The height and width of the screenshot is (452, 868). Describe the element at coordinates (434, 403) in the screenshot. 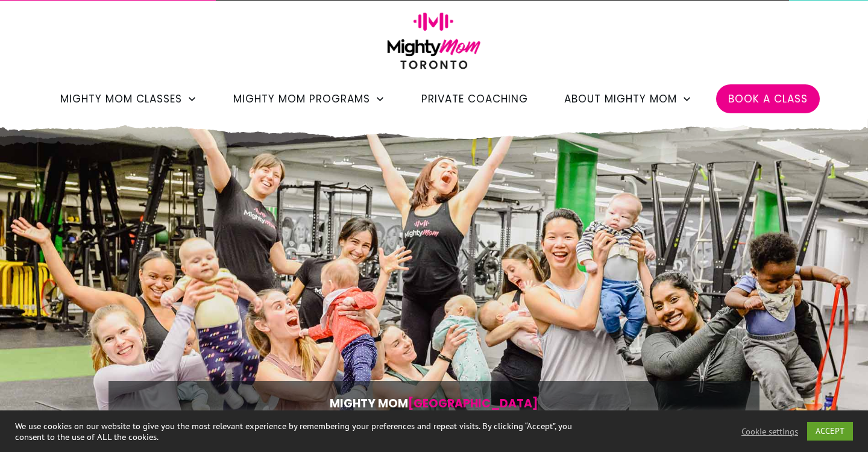

I see `p: Mighty Mom` at that location.